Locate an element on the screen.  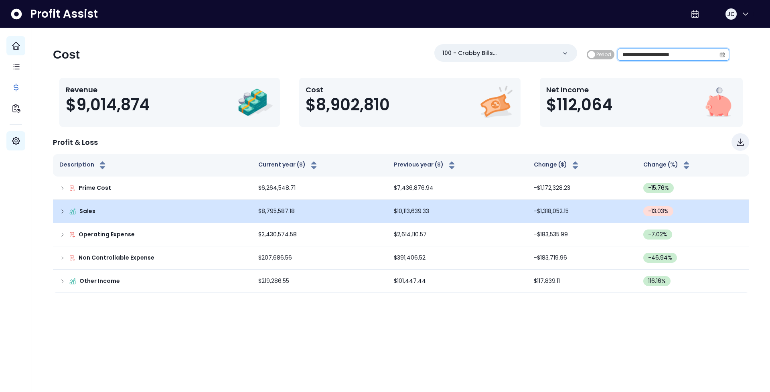
svg: calendar is located at coordinates (722, 55).